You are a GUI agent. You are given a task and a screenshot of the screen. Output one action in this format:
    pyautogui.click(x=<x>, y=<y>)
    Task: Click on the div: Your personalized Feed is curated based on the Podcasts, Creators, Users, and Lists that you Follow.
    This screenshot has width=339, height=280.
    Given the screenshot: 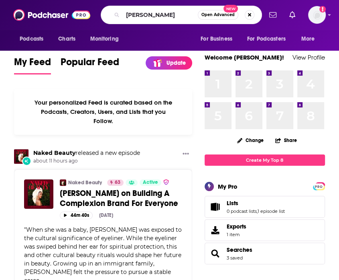 What is the action you would take?
    pyautogui.click(x=103, y=112)
    